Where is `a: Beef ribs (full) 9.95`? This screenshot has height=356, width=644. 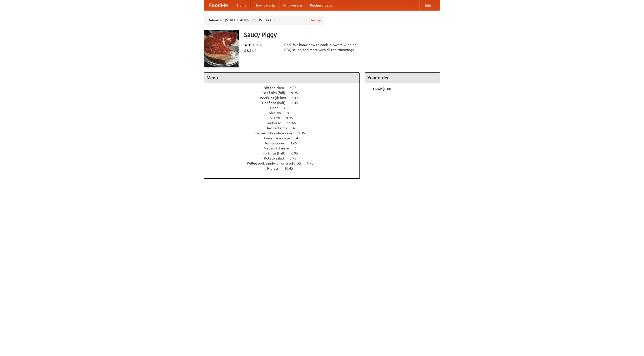
a: Beef ribs (full) 9.95 is located at coordinates (285, 93).